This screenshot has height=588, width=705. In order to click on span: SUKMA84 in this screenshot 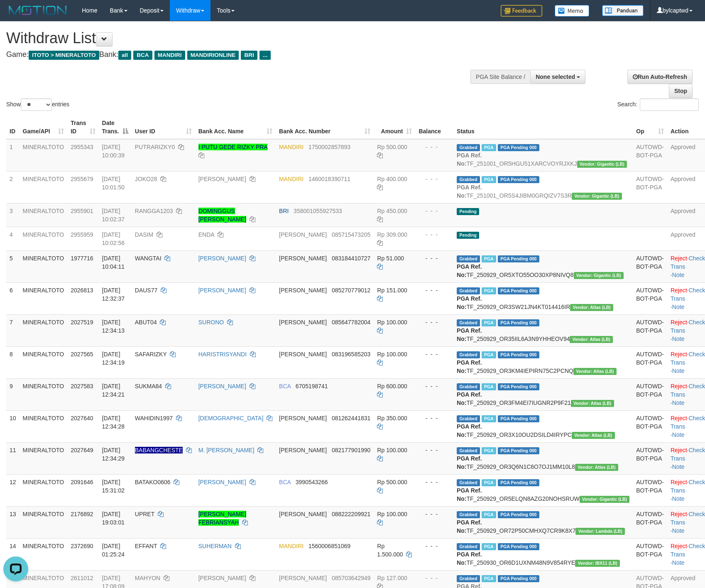, I will do `click(148, 386)`.